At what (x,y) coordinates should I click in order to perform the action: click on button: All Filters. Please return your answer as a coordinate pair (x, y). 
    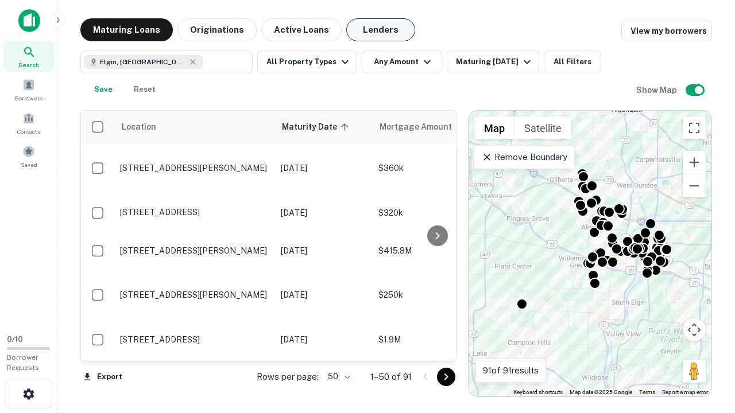
    Looking at the image, I should click on (572, 62).